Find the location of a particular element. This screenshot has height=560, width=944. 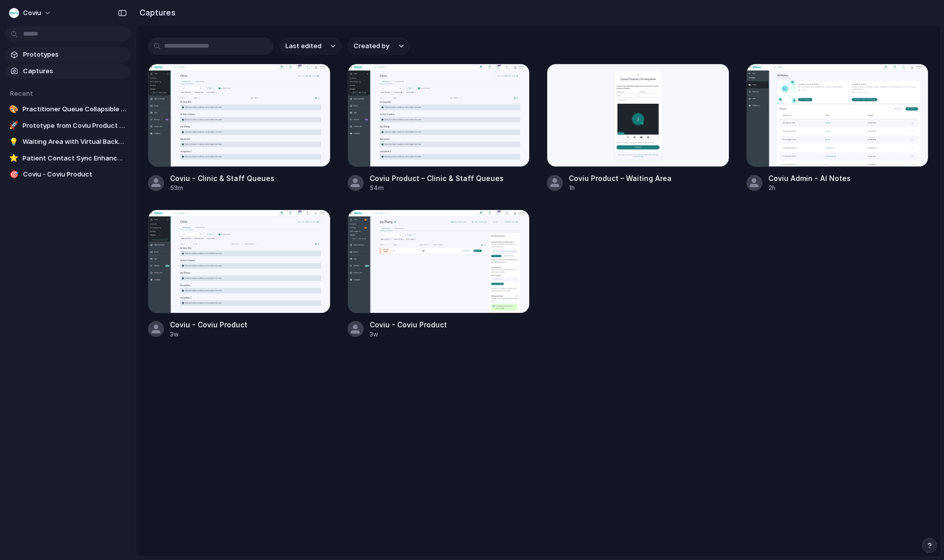

span: Coviu Admin - AI Notes is located at coordinates (849, 178).